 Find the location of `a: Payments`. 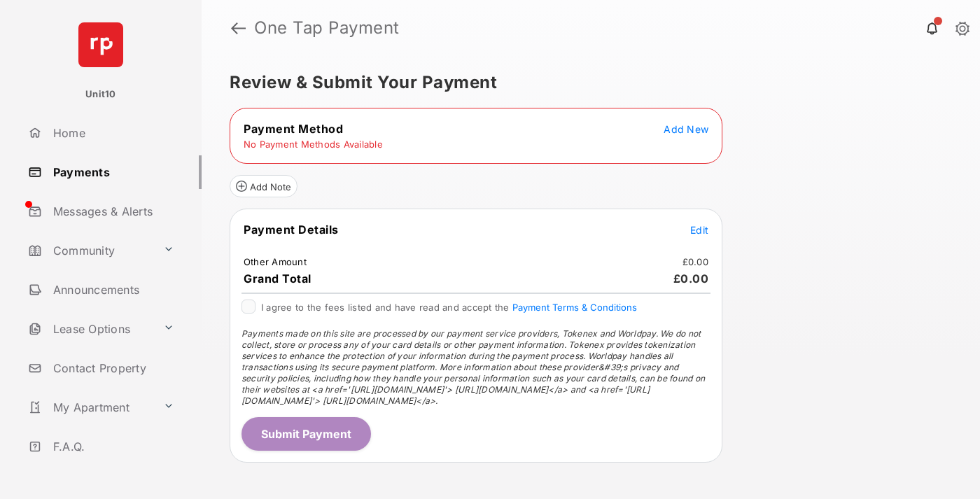

a: Payments is located at coordinates (112, 172).